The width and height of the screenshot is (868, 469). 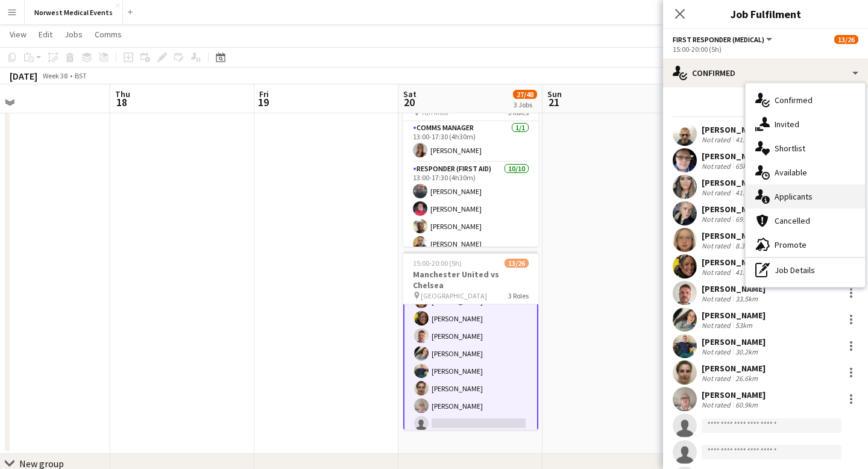 I want to click on h3: Manchester United vs Chelsea, so click(x=471, y=280).